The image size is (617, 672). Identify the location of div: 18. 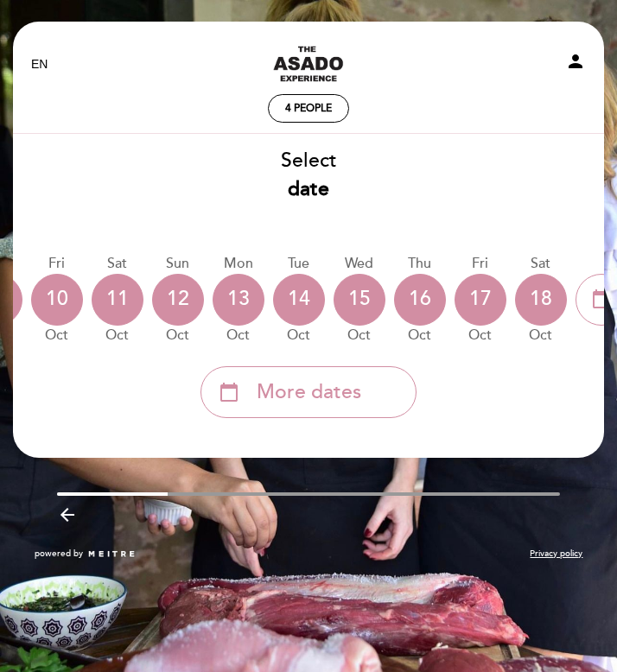
(541, 299).